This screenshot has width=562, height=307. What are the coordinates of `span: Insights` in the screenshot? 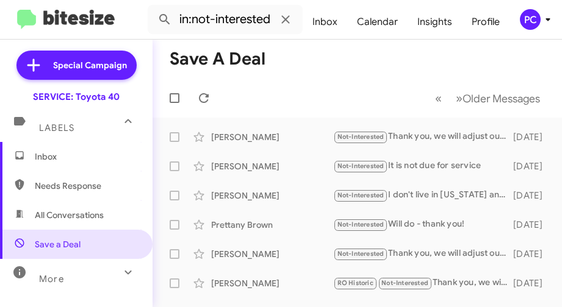 It's located at (434, 22).